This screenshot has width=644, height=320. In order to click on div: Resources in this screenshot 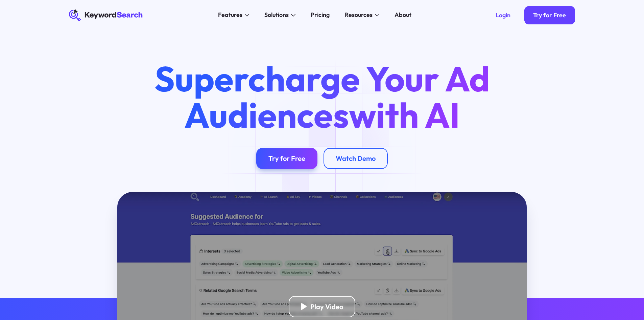, I will do `click(359, 15)`.